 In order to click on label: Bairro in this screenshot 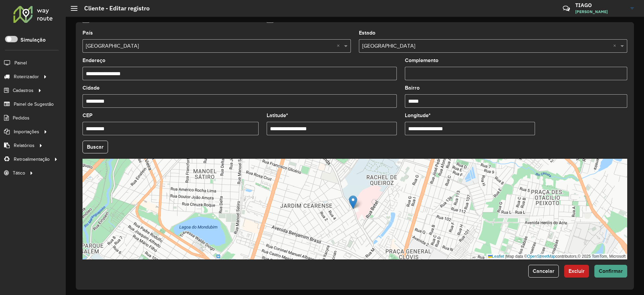, I will do `click(412, 88)`.